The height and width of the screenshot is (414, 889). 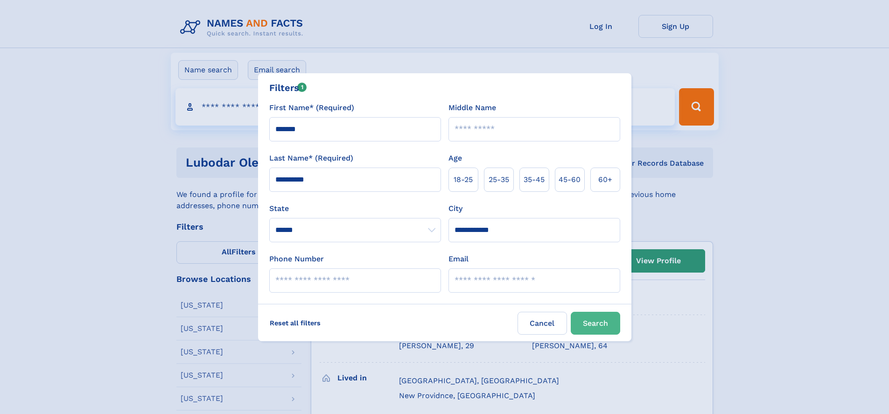 What do you see at coordinates (463, 180) in the screenshot?
I see `span: 18‑25` at bounding box center [463, 180].